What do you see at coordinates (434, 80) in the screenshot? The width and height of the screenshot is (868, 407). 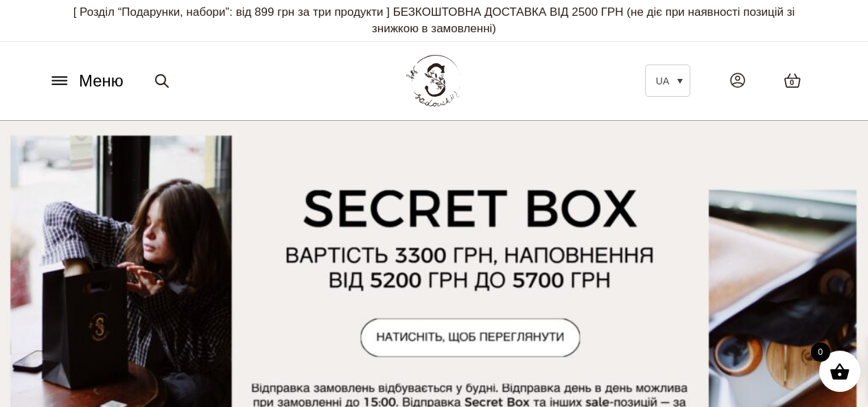 I see `img: BY SADOVSKIY` at bounding box center [434, 80].